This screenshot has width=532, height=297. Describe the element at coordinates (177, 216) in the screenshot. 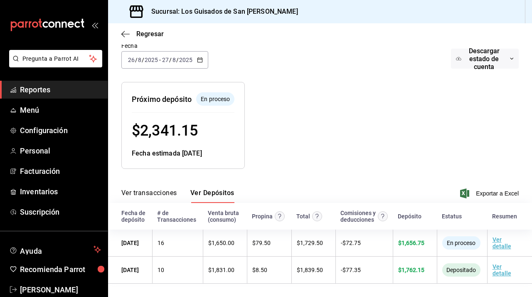

I see `div: # de Transacciones` at that location.